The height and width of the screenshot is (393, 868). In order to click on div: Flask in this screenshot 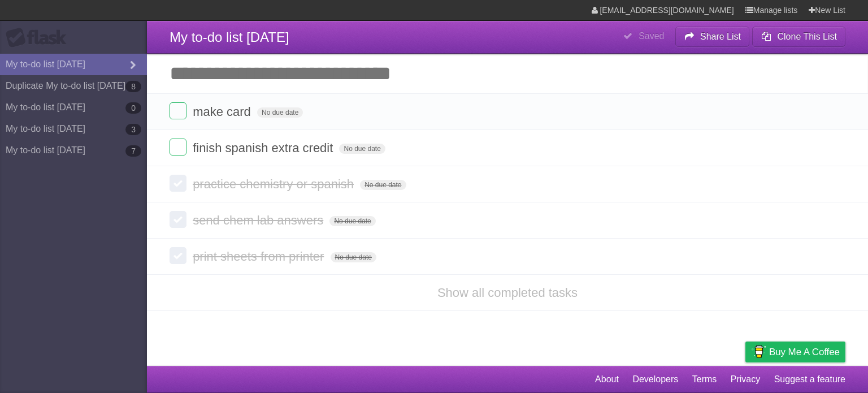, I will do `click(40, 38)`.